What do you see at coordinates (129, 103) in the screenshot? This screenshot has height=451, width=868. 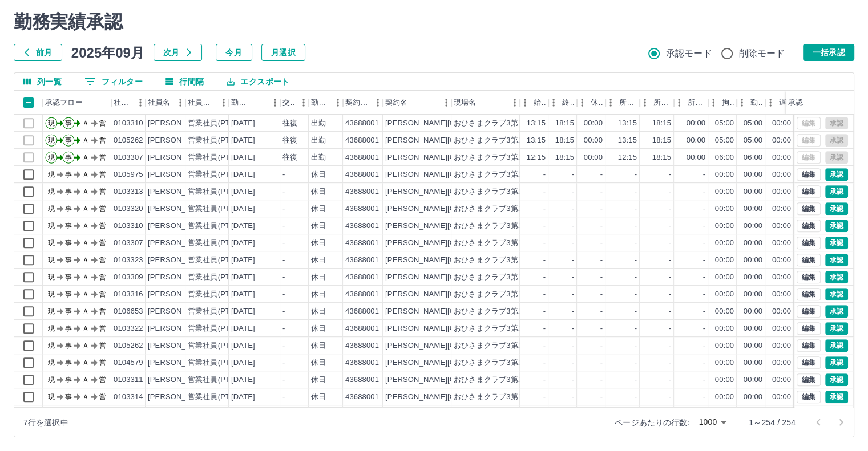 I see `div: 社員番号` at bounding box center [129, 103].